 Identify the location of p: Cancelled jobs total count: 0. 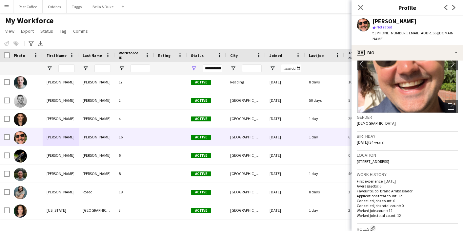
(407, 206).